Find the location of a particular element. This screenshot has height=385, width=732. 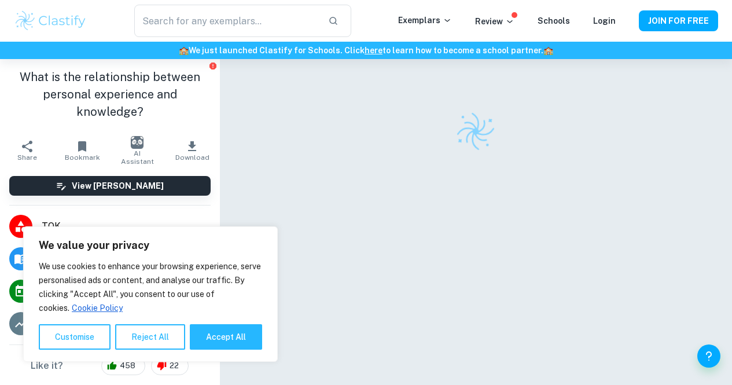

a: JOIN FOR FREE is located at coordinates (678, 21).